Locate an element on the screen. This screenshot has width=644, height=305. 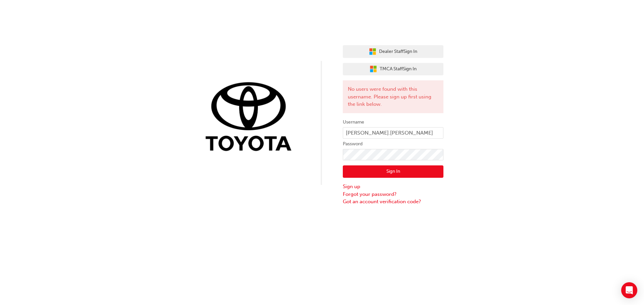
label: Password is located at coordinates (393, 144).